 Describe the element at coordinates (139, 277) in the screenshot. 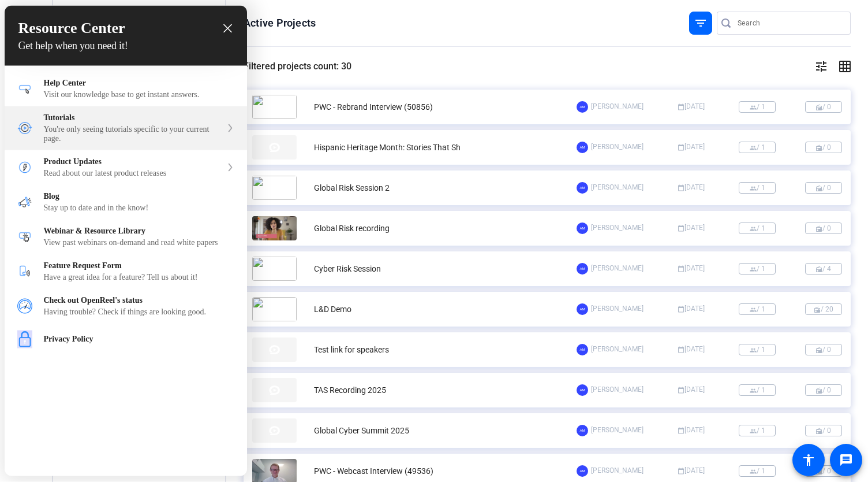

I see `div: Have a great idea for a feature? Tell us about it!` at that location.